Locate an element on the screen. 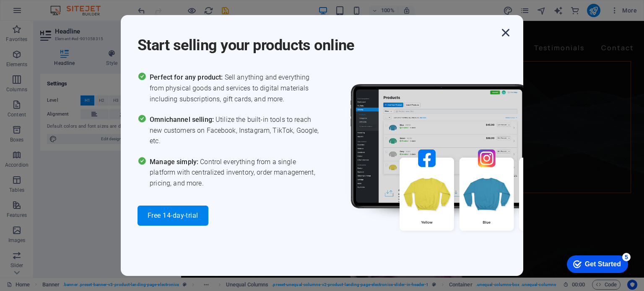 This screenshot has width=644, height=291. span: Perfect for any product: is located at coordinates (187, 77).